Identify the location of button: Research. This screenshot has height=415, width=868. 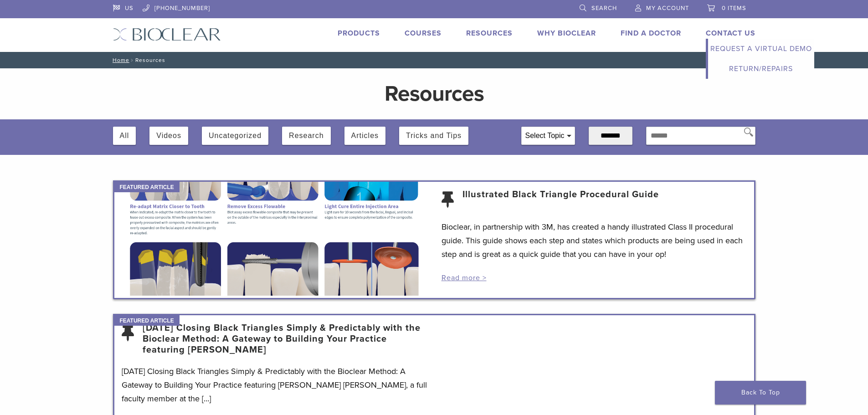
(306, 136).